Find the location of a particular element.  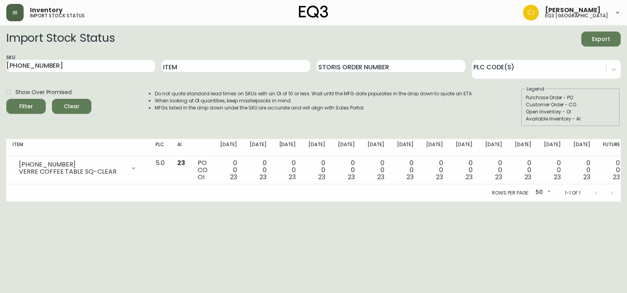

div: Purchase Order - PO is located at coordinates (570, 98).